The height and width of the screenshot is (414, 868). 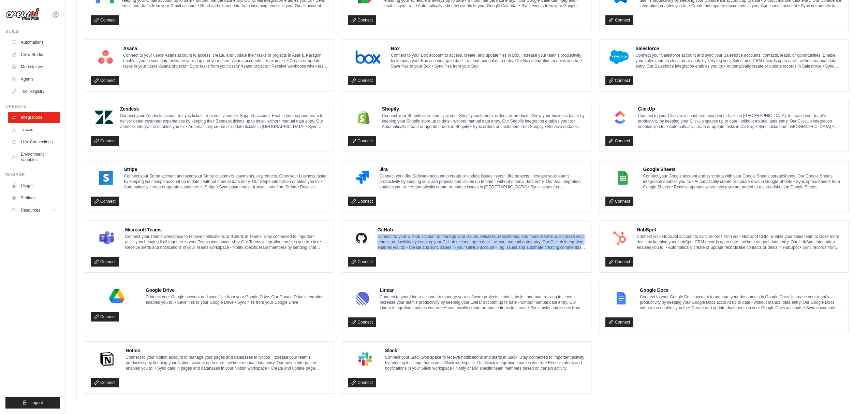 What do you see at coordinates (482, 291) in the screenshot?
I see `h4: Linear` at bounding box center [482, 291].